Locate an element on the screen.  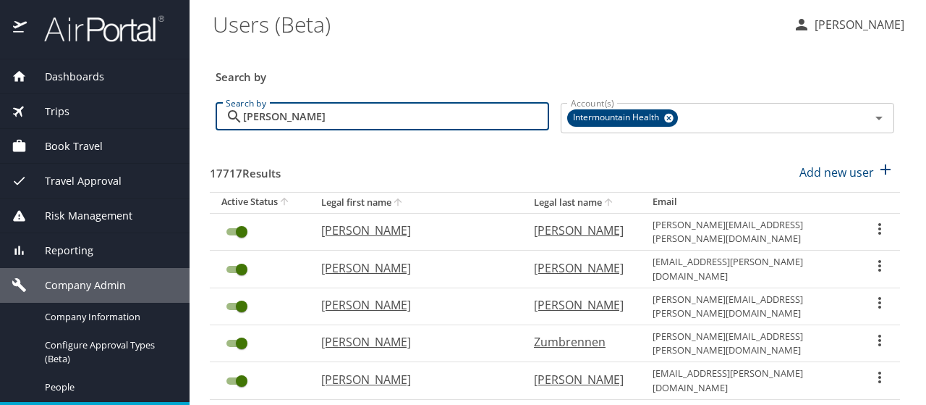
h3: Search by is located at coordinates (555, 72).